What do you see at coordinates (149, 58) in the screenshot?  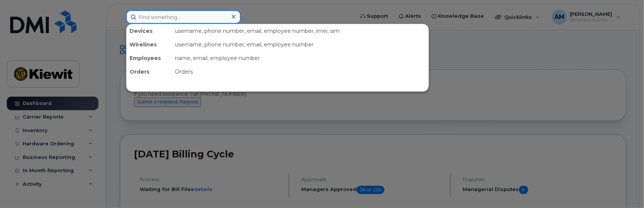 I see `div: Employees` at bounding box center [149, 58].